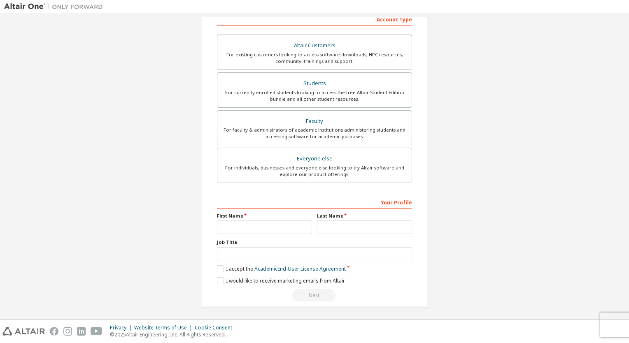 The width and height of the screenshot is (629, 343). What do you see at coordinates (54, 331) in the screenshot?
I see `img: facebook.svg` at bounding box center [54, 331].